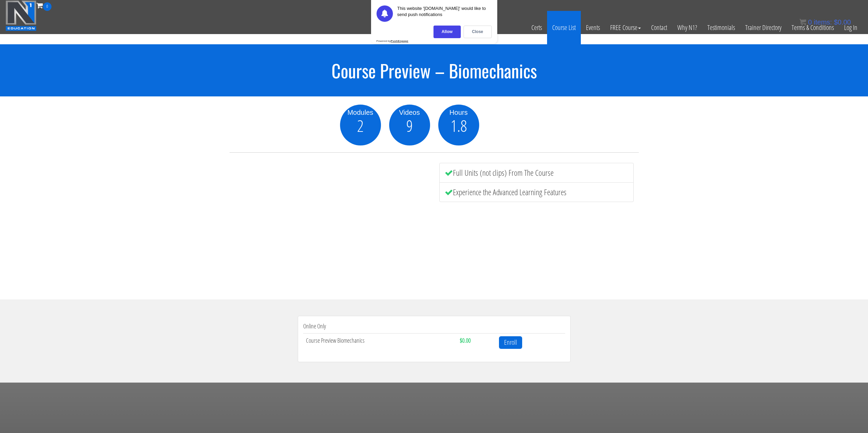 The image size is (868, 433). Describe the element at coordinates (593, 28) in the screenshot. I see `a: Events` at that location.